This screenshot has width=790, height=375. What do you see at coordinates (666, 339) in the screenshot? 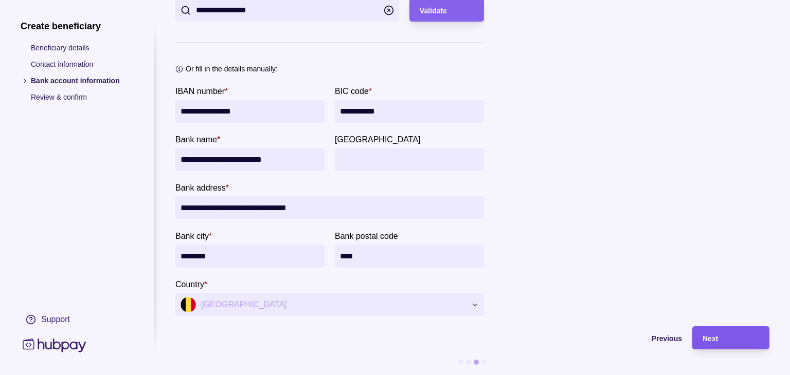
I see `span: Previous` at bounding box center [666, 339].